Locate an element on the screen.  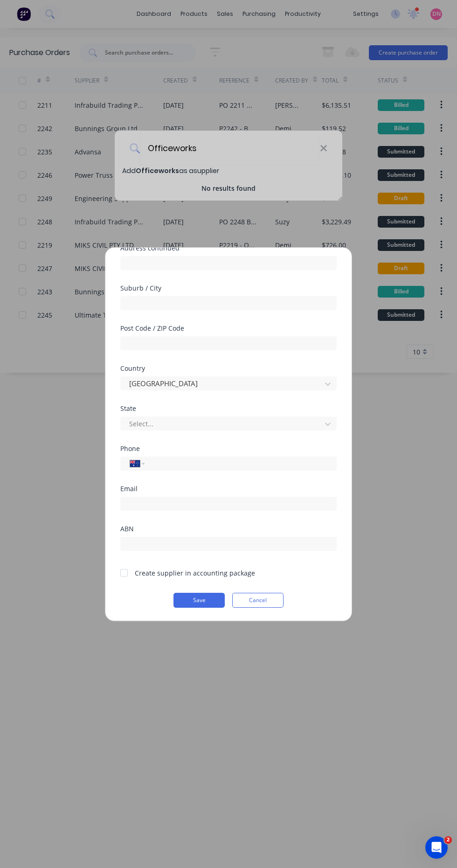
div: ABN is located at coordinates (229, 529).